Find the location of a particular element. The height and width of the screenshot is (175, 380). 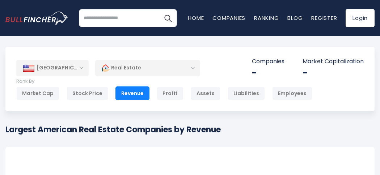

a: Go to homepage is located at coordinates (42, 18).